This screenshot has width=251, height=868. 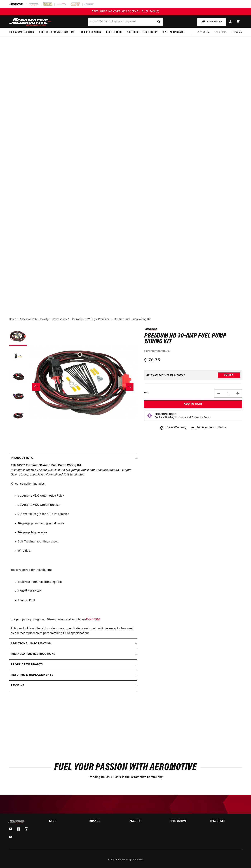 I want to click on h2: Aeromotive, so click(x=186, y=822).